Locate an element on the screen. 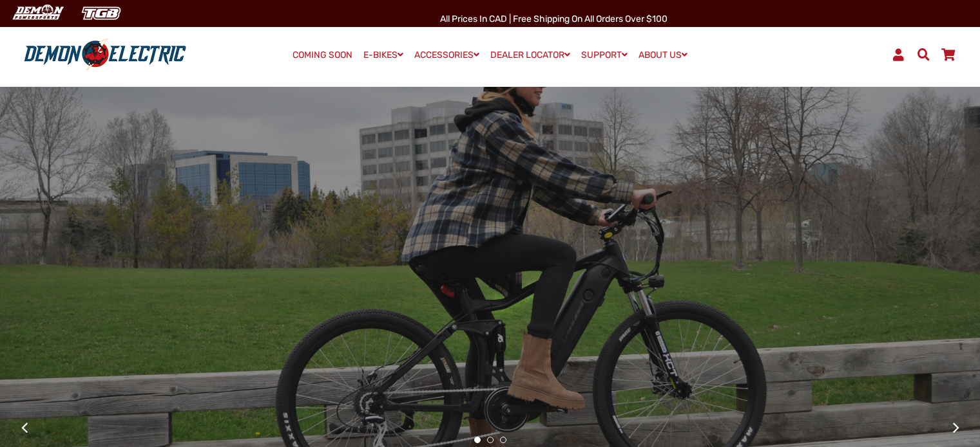 This screenshot has height=447, width=980. a: COMING SOON is located at coordinates (322, 55).